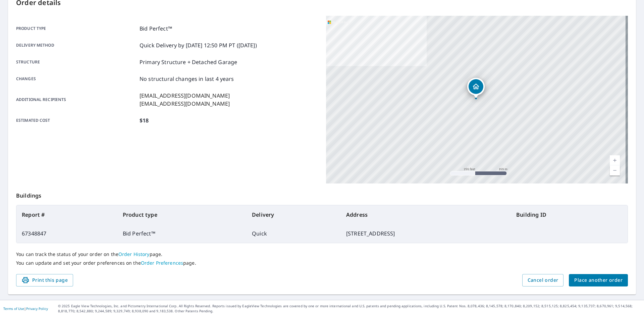 Image resolution: width=644 pixels, height=317 pixels. Describe the element at coordinates (77, 79) in the screenshot. I see `p: Changes` at that location.